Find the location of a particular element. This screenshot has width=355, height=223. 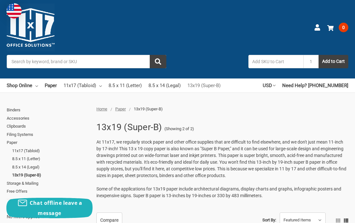

a: Filing Systems is located at coordinates (48, 135).